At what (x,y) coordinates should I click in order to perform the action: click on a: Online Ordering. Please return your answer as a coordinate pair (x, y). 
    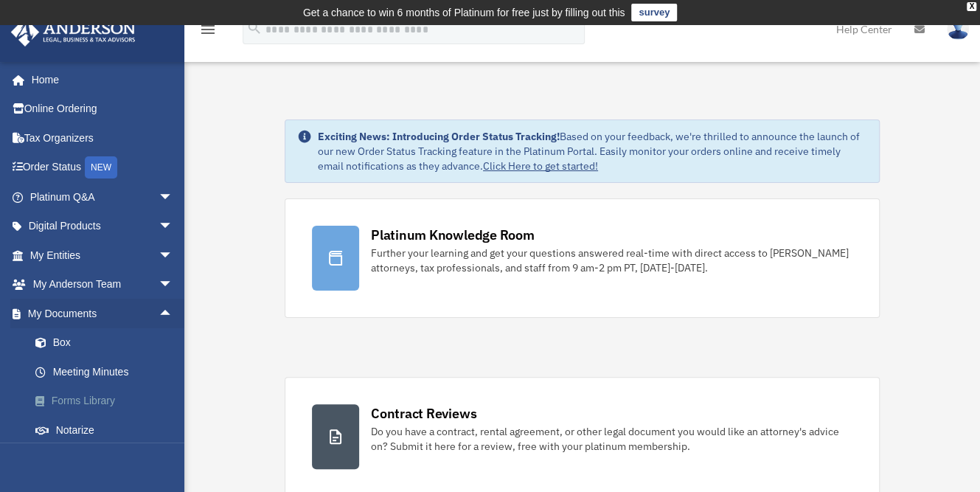
    Looking at the image, I should click on (102, 109).